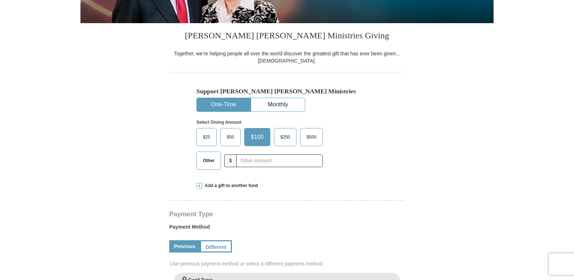 The width and height of the screenshot is (574, 280). I want to click on span: $100, so click(257, 137).